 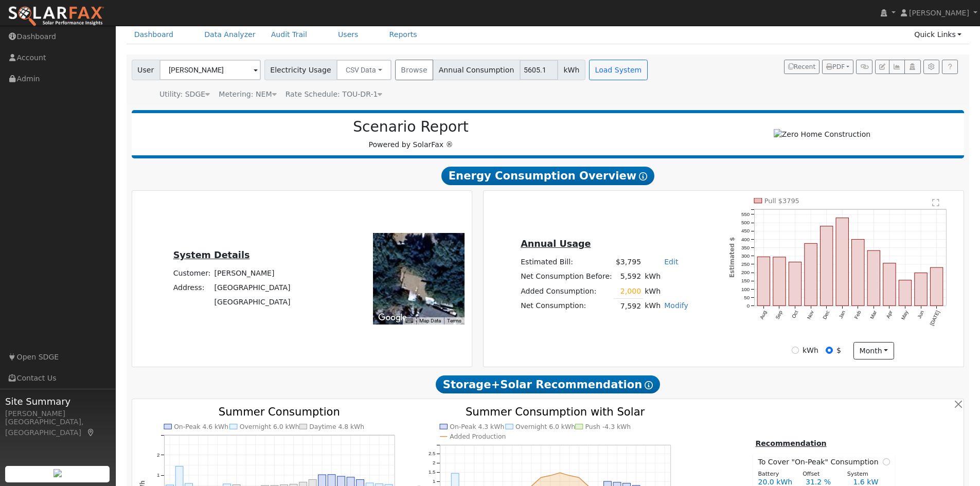 I want to click on text: 50, so click(x=747, y=297).